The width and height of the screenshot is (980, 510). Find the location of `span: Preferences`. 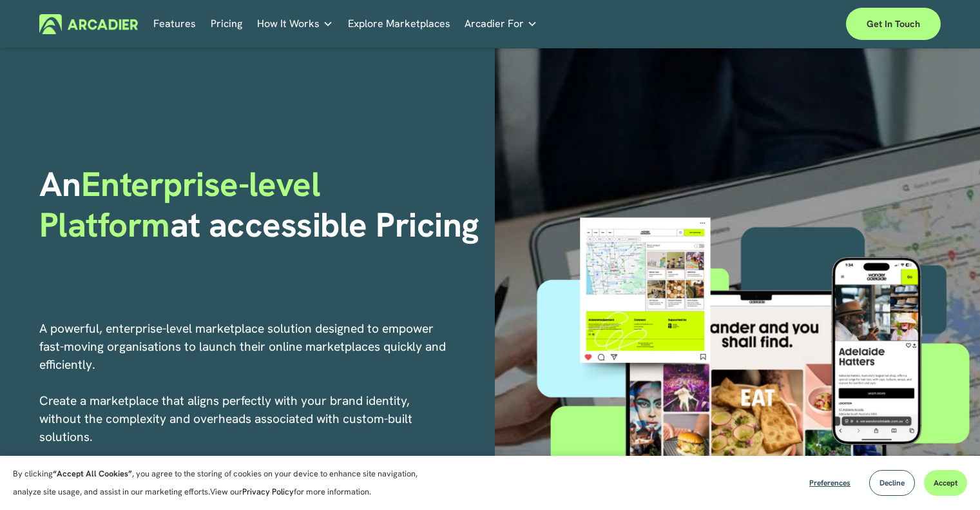

span: Preferences is located at coordinates (830, 483).